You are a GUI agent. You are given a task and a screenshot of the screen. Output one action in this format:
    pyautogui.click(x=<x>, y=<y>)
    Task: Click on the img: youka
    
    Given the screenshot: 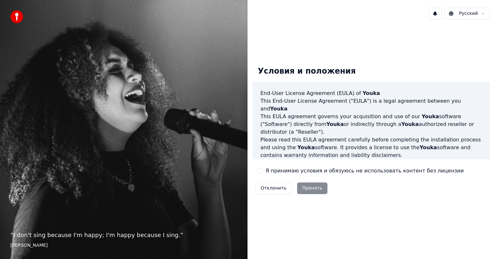 What is the action you would take?
    pyautogui.click(x=17, y=17)
    